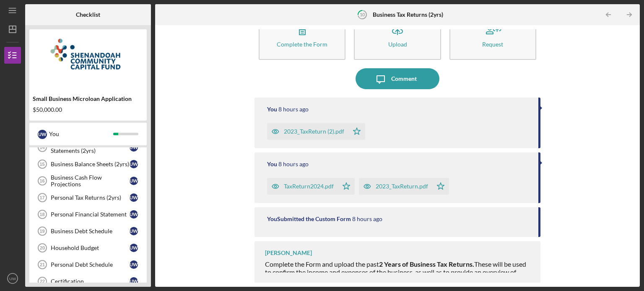 The image size is (644, 291). Describe the element at coordinates (42, 164) in the screenshot. I see `tspan: 15` at that location.